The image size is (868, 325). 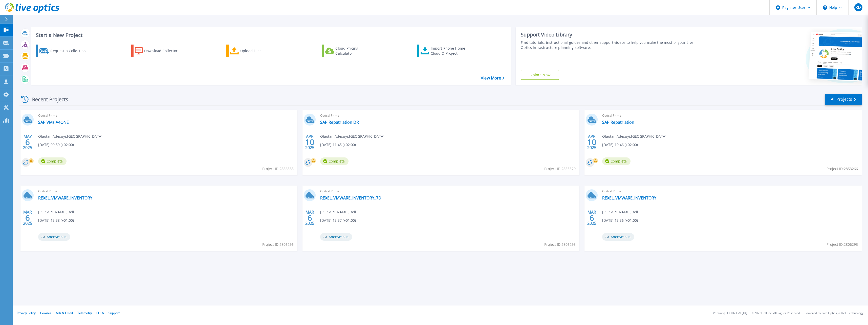 I want to click on div: Support Video Library, so click(x=611, y=35).